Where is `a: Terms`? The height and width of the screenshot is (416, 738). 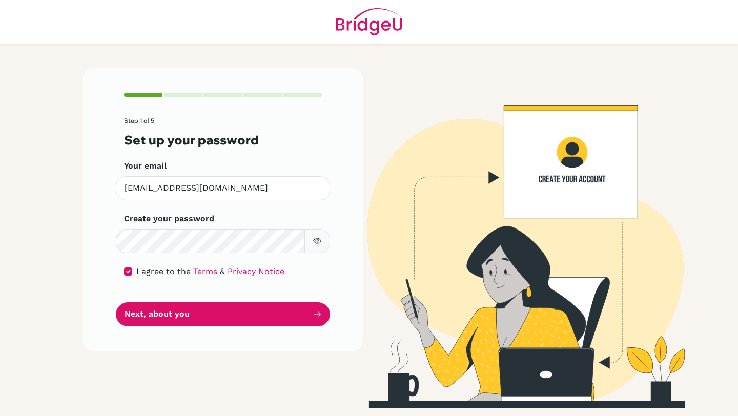 a: Terms is located at coordinates (205, 271).